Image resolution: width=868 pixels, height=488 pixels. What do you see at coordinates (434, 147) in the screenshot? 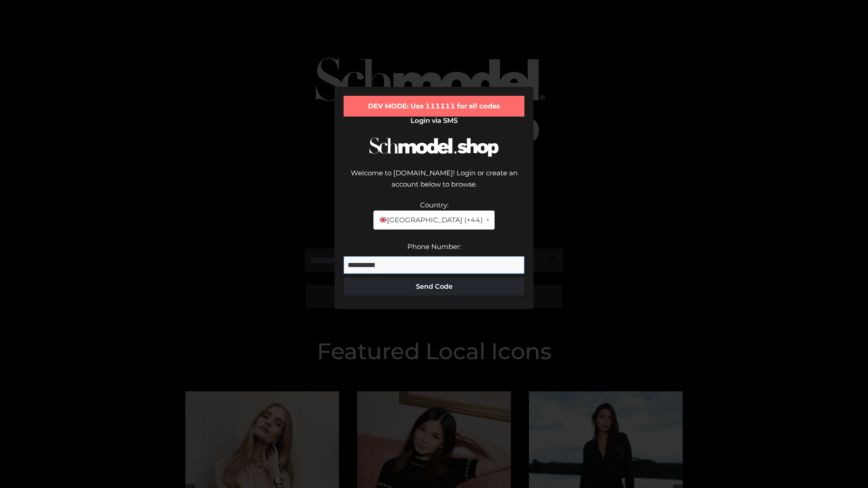
I see `img: Schmodel Logo` at bounding box center [434, 147].